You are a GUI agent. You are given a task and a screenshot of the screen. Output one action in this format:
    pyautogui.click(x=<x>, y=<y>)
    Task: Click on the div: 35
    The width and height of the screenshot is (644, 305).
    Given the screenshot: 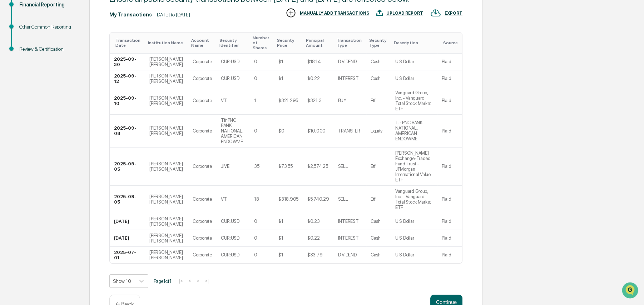 What is the action you would take?
    pyautogui.click(x=256, y=166)
    